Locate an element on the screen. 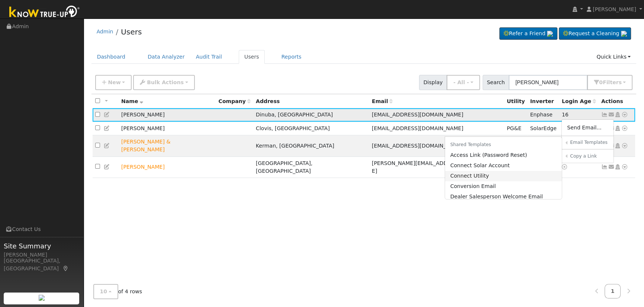 This screenshot has height=307, width=644. a: Quick Links is located at coordinates (613, 57).